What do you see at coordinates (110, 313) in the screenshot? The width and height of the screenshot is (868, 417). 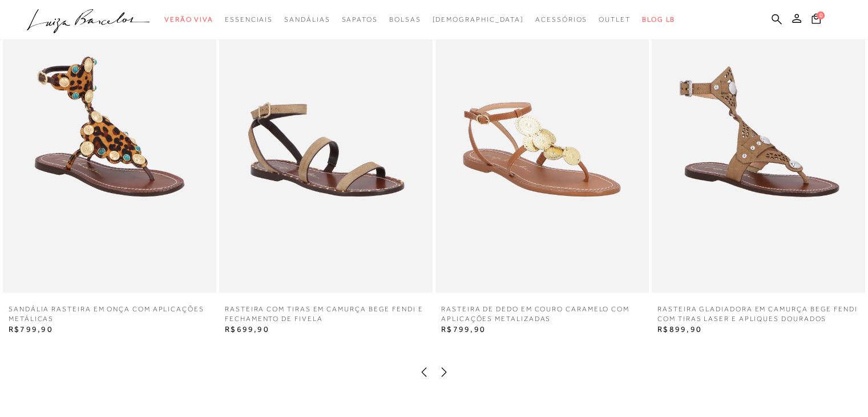 I see `p: SANDÁLIA RASTEIRA EM ONÇA COM APLICAÇÕES METÁLICAS` at bounding box center [110, 313].